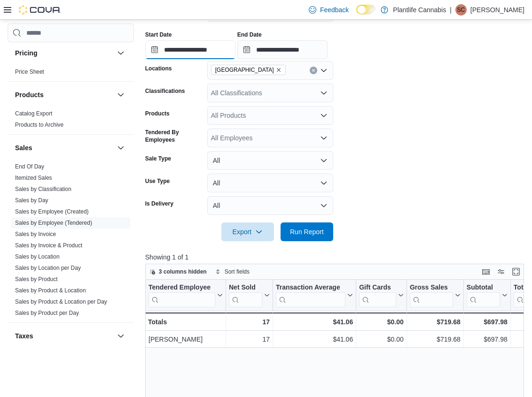 The height and width of the screenshot is (397, 532). I want to click on label: Tendered By Employees, so click(175, 136).